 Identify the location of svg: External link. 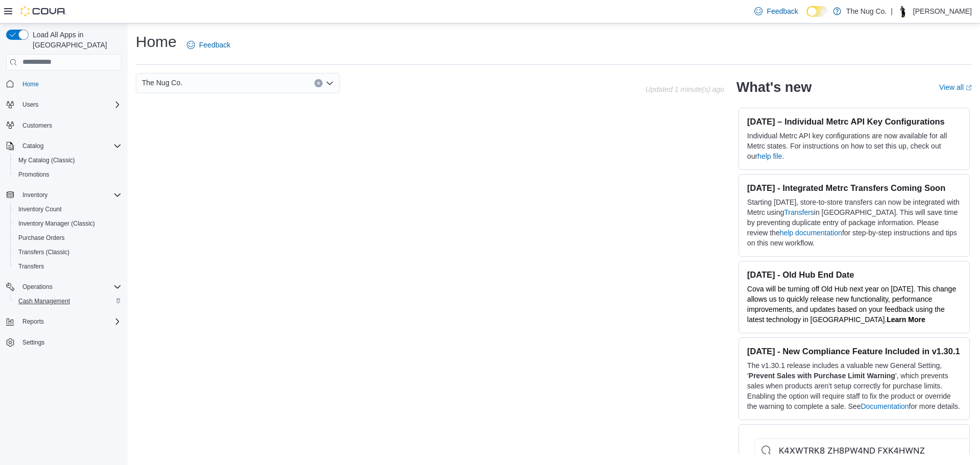
(969, 88).